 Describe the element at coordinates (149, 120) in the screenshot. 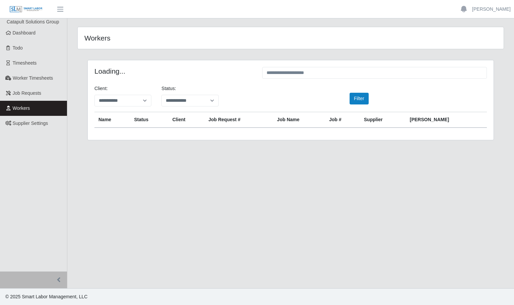

I see `th: Status` at that location.